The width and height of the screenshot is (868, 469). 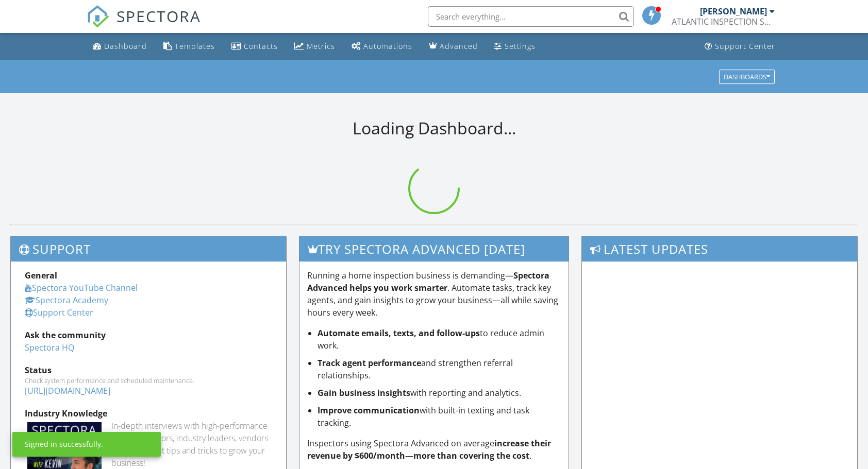 What do you see at coordinates (429, 449) in the screenshot?
I see `strong: increase their revenue by $600/month—more than covering the cost` at bounding box center [429, 449].